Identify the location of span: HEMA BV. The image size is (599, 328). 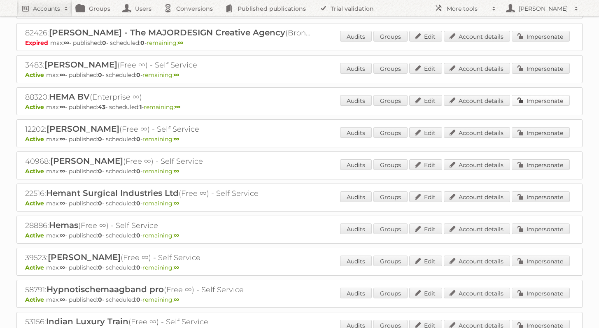
(69, 97).